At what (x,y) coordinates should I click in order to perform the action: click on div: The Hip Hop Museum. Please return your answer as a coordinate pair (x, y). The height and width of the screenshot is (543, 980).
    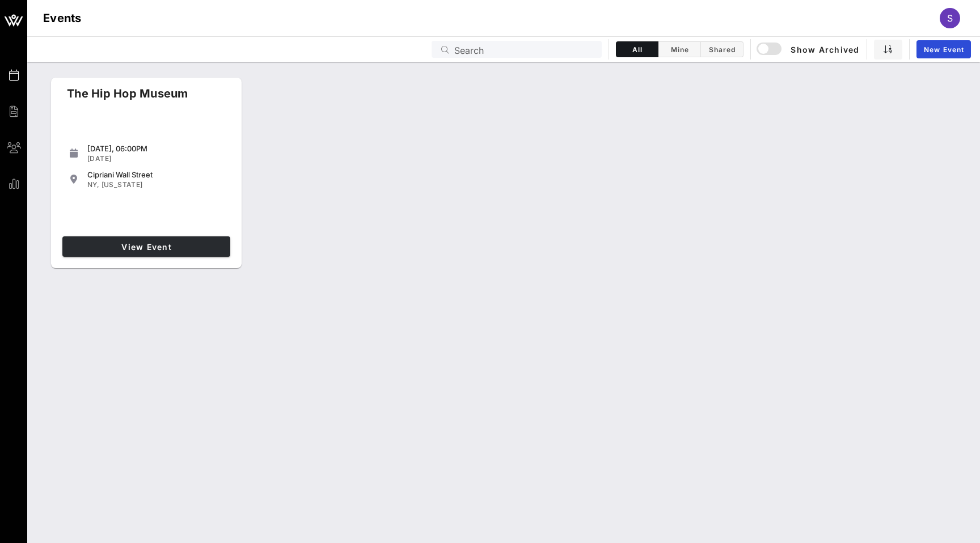
    Looking at the image, I should click on (128, 98).